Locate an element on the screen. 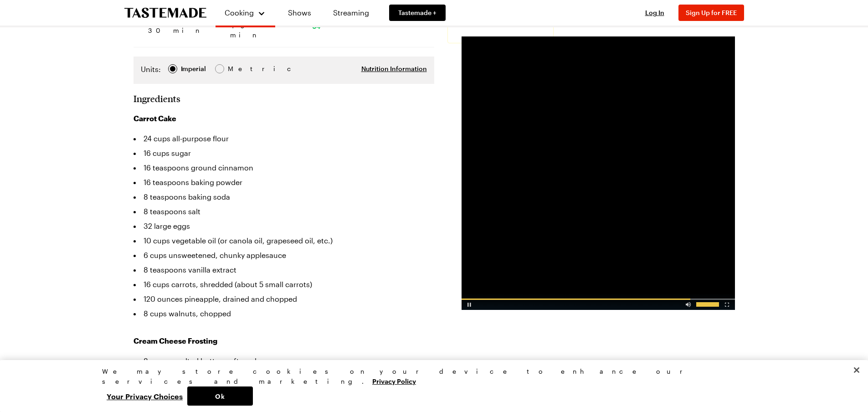  h2: Ingredients is located at coordinates (156, 98).